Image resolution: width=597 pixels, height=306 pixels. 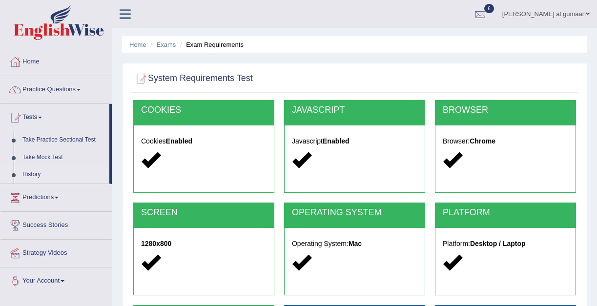 I want to click on a: Take Mock Test, so click(x=63, y=158).